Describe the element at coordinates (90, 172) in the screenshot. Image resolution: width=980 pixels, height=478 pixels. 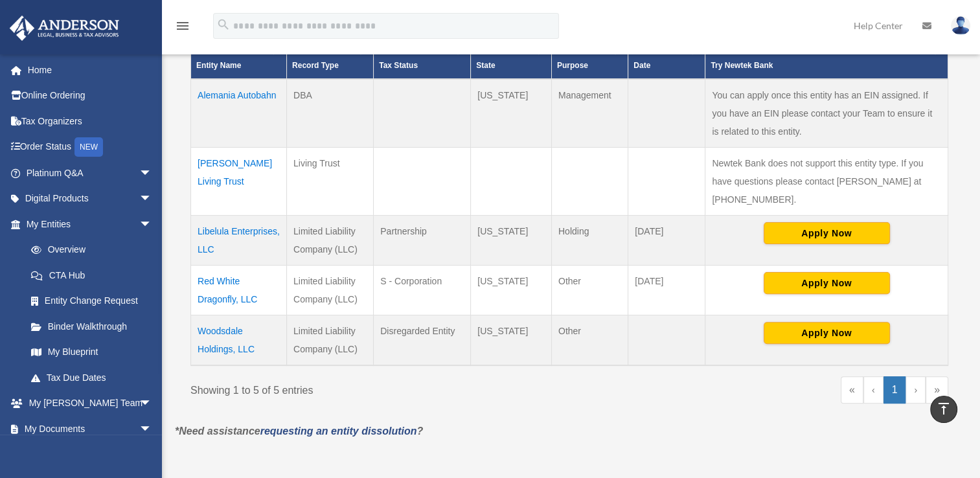
I see `a: Platinum Q&Aarrow_drop_down` at that location.